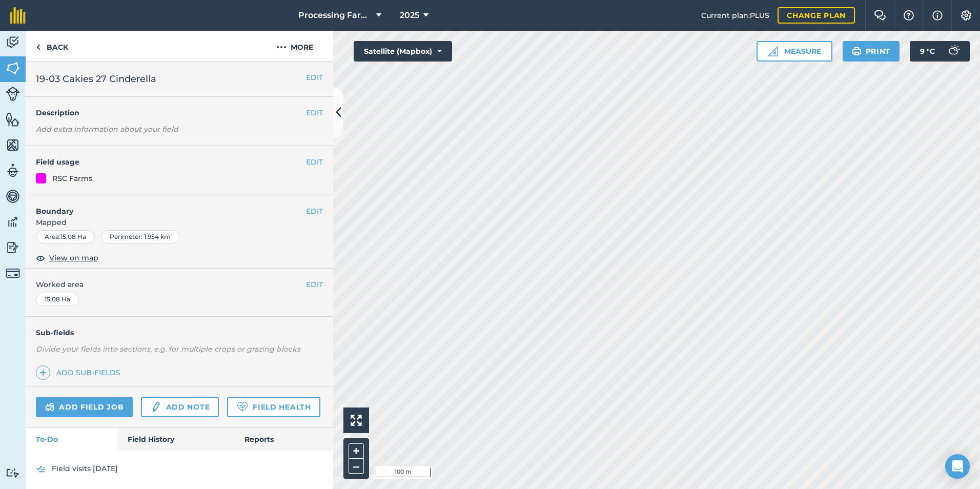 This screenshot has height=489, width=980. Describe the element at coordinates (273, 407) in the screenshot. I see `a: Field Health` at that location.